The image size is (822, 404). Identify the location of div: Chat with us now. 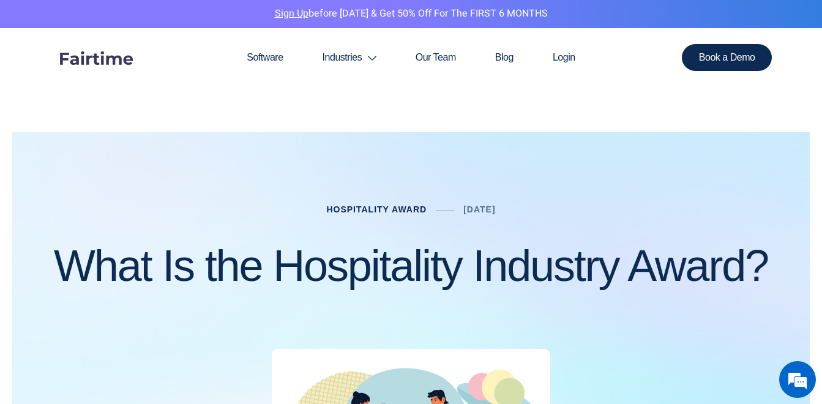
(135, 77).